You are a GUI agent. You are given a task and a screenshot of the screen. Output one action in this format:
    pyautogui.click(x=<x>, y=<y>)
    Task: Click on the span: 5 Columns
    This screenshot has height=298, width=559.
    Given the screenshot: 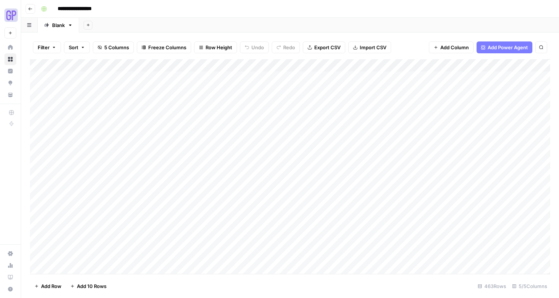 What is the action you would take?
    pyautogui.click(x=116, y=47)
    